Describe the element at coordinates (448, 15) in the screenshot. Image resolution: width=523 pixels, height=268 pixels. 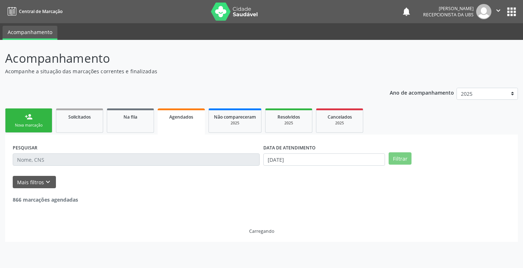
I see `span: Recepcionista da UBS` at that location.